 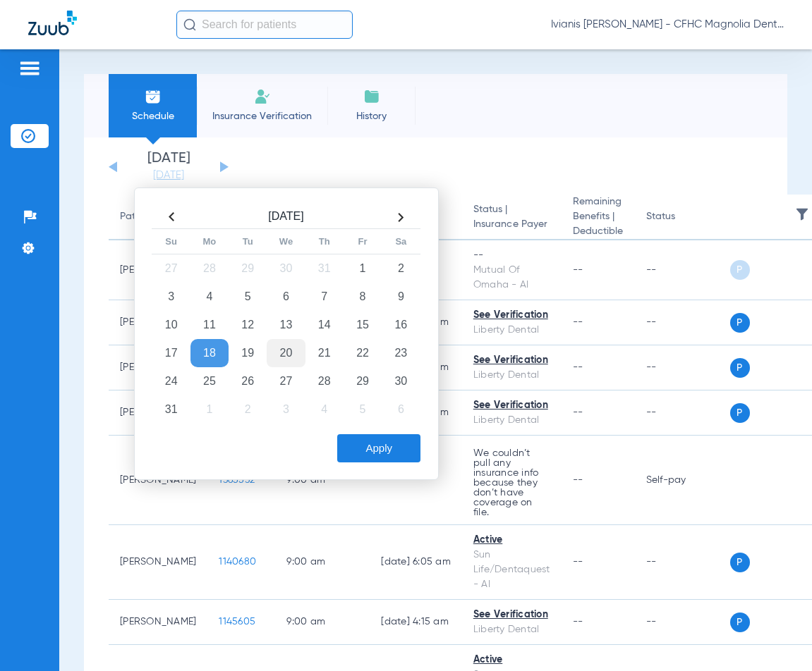 I want to click on div: Sun Life/Dentaquest - AI, so click(x=512, y=570).